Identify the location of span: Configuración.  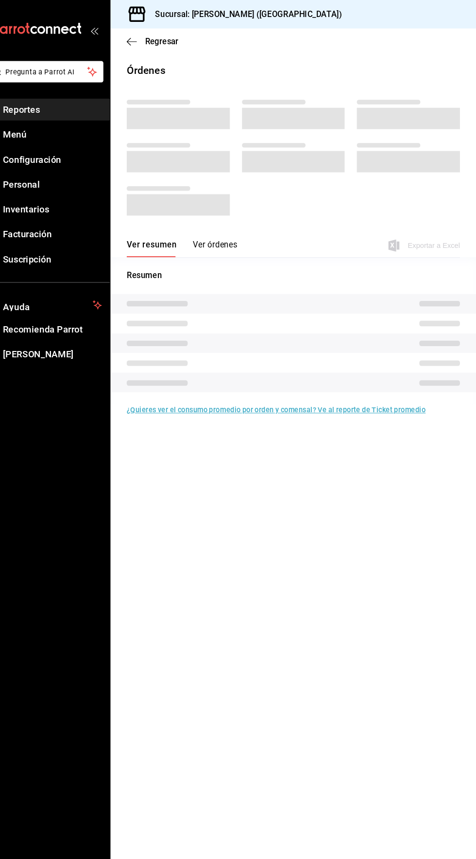
(70, 152).